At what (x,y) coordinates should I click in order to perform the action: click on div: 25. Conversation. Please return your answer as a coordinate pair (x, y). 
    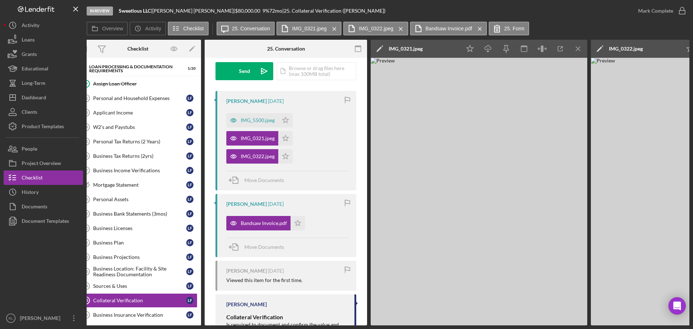
    Looking at the image, I should click on (286, 49).